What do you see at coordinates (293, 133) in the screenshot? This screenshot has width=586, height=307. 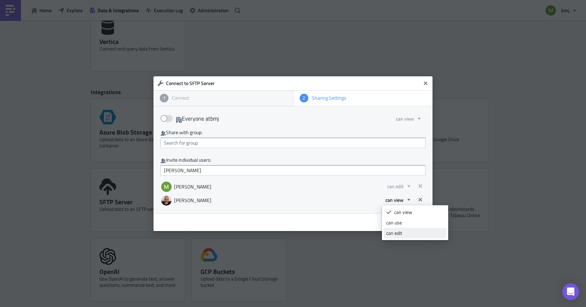 I see `div: Share with group:` at bounding box center [293, 133].